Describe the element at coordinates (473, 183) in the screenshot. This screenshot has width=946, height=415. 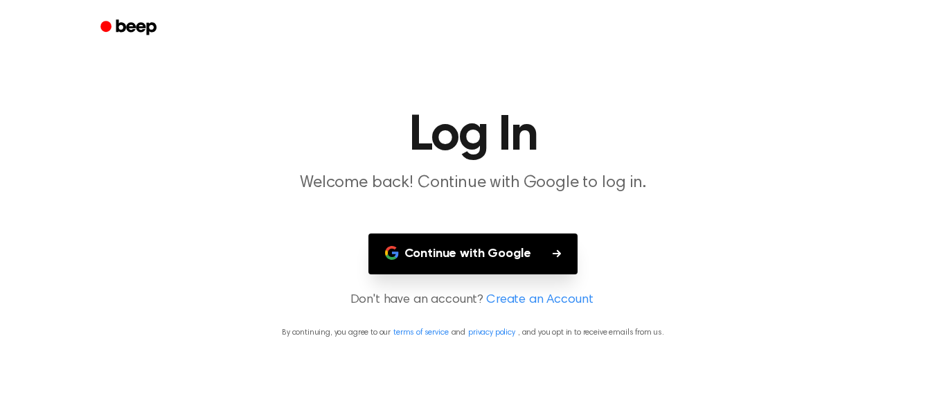
I see `p: Welcome back! Continue with Google to log in.` at that location.